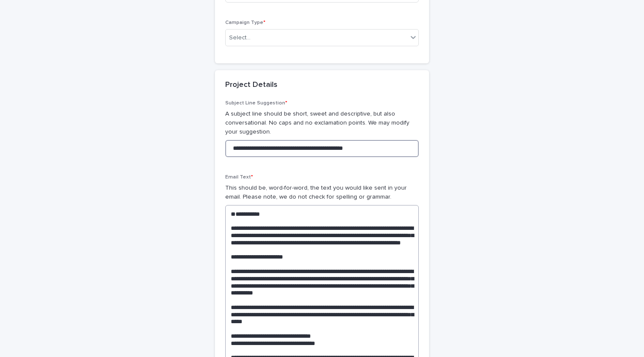  What do you see at coordinates (251, 85) in the screenshot?
I see `h2: Project Details` at bounding box center [251, 85].